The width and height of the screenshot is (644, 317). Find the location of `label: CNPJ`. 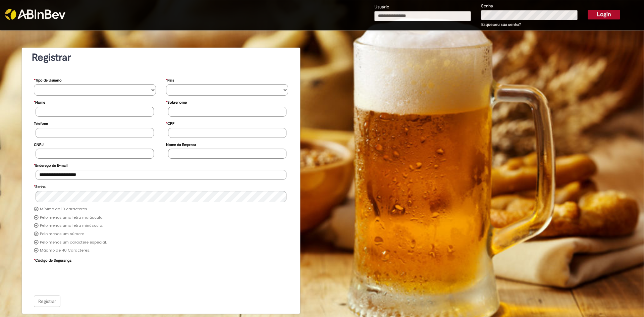

label: CNPJ is located at coordinates (39, 144).